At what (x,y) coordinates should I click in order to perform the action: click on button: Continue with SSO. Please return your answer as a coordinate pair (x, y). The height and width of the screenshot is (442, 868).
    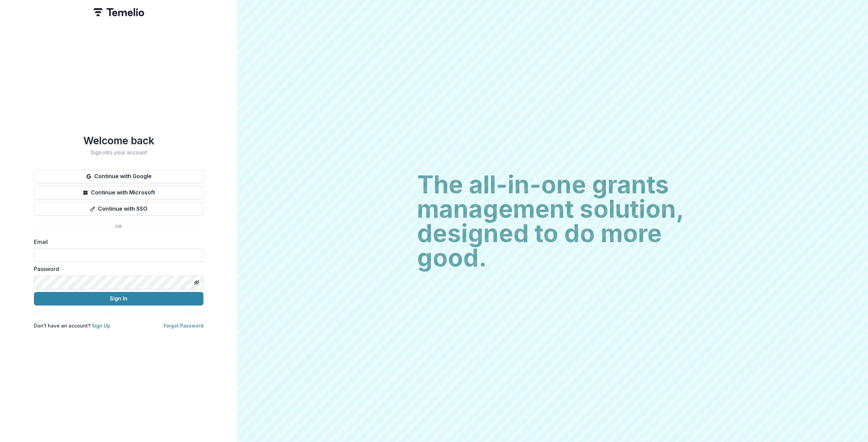
    Looking at the image, I should click on (118, 209).